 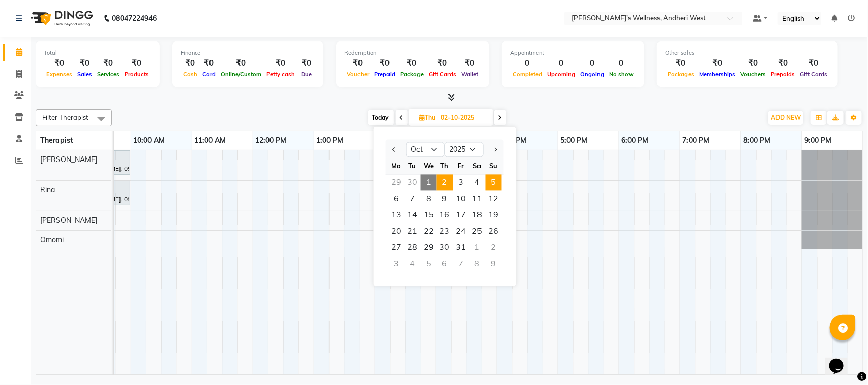 I want to click on span: Cash, so click(x=190, y=74).